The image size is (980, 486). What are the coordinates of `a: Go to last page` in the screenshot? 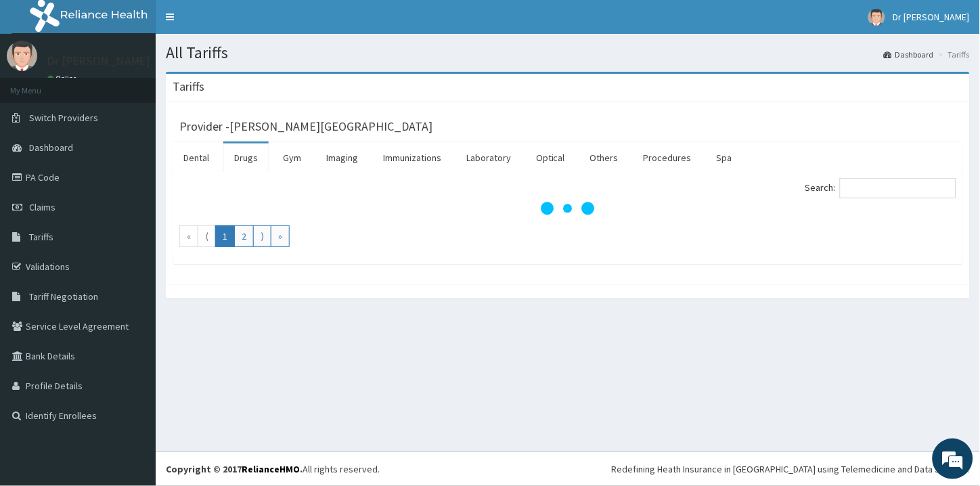 It's located at (280, 236).